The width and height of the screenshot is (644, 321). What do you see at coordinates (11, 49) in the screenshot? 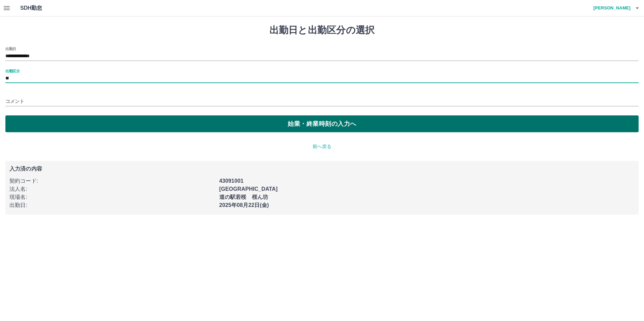
I see `label: 出勤日` at bounding box center [11, 49].